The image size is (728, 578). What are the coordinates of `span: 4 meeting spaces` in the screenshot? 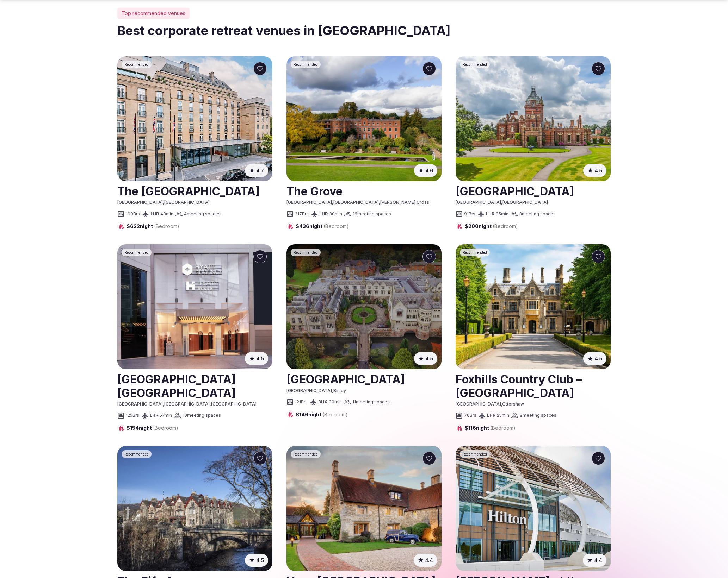 It's located at (202, 214).